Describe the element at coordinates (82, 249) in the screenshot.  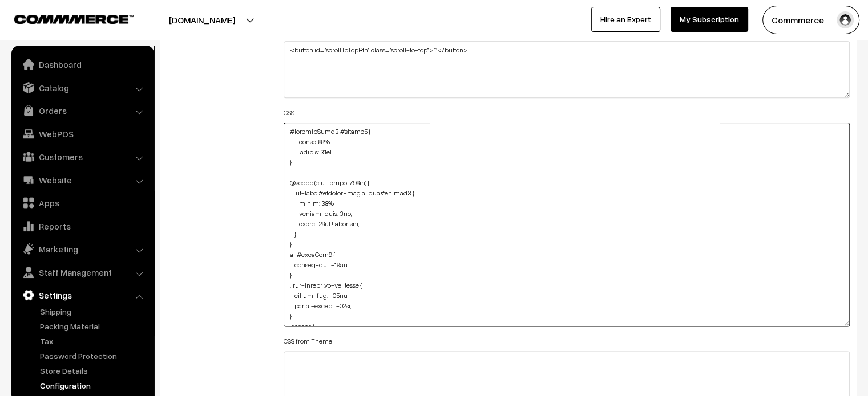
I see `a: Marketing` at that location.